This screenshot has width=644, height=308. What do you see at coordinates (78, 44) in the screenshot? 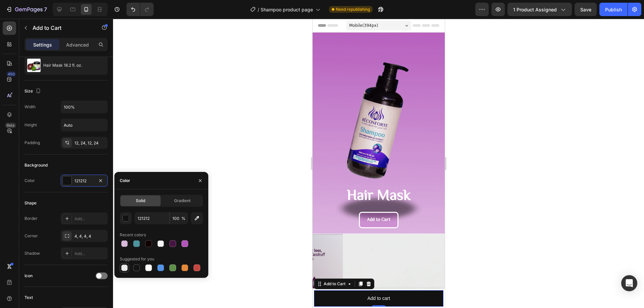
I see `p: Advanced` at bounding box center [78, 44].